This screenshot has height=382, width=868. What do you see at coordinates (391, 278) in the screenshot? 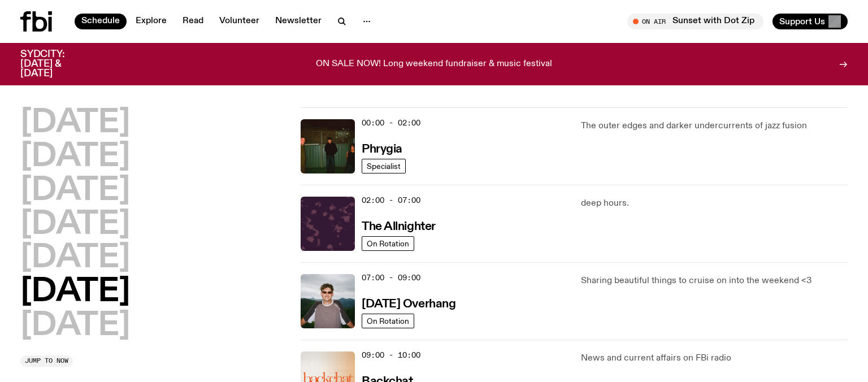
I see `span: 07:00 - 09:00` at bounding box center [391, 278].